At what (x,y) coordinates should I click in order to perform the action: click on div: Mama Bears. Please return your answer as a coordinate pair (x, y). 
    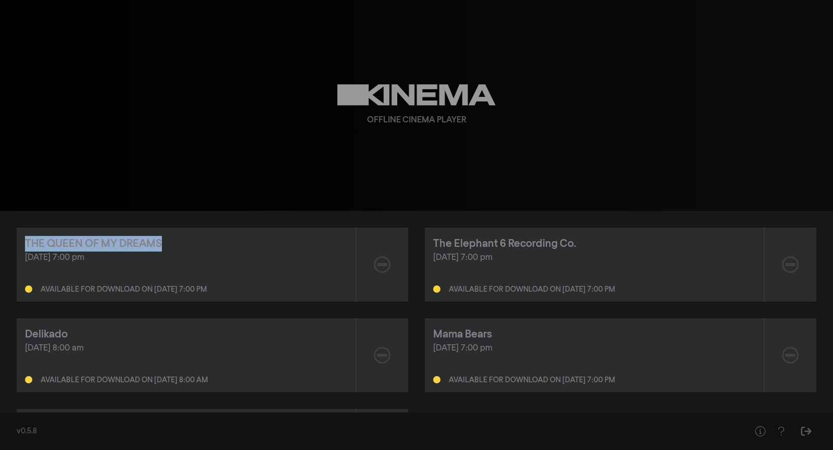
    Looking at the image, I should click on (462, 334).